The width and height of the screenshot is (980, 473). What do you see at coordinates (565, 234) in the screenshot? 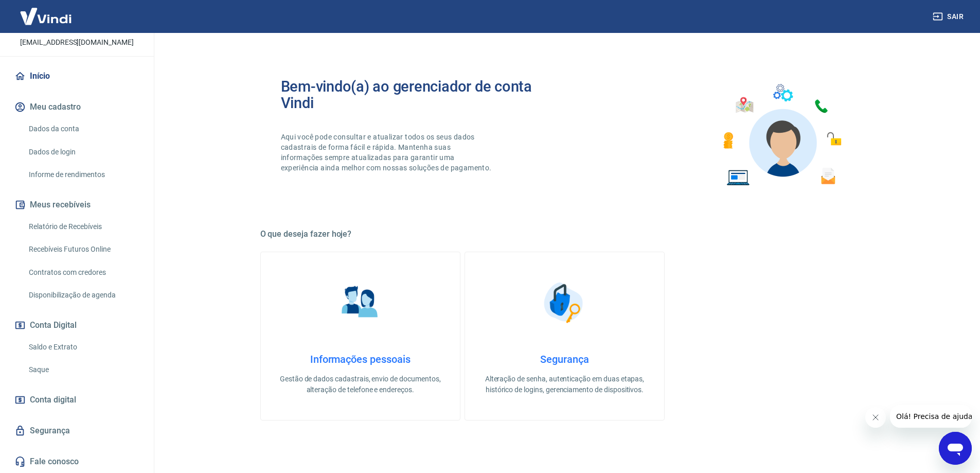
I see `h5: O que deseja fazer hoje?` at bounding box center [565, 234].